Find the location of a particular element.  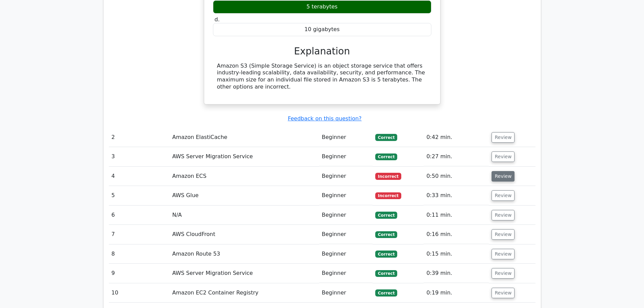

td: 0:11 min. is located at coordinates (456, 215).